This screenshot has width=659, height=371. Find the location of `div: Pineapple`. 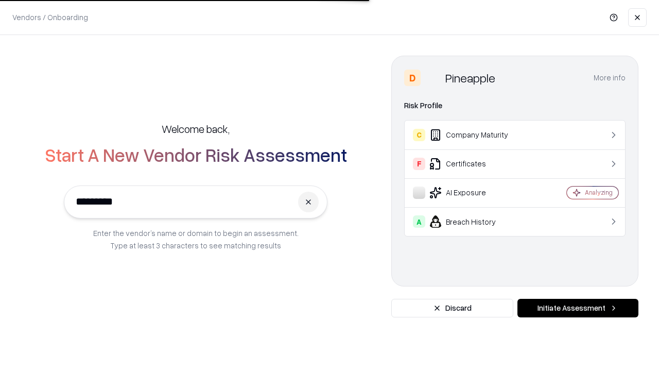

div: Pineapple is located at coordinates (470, 78).